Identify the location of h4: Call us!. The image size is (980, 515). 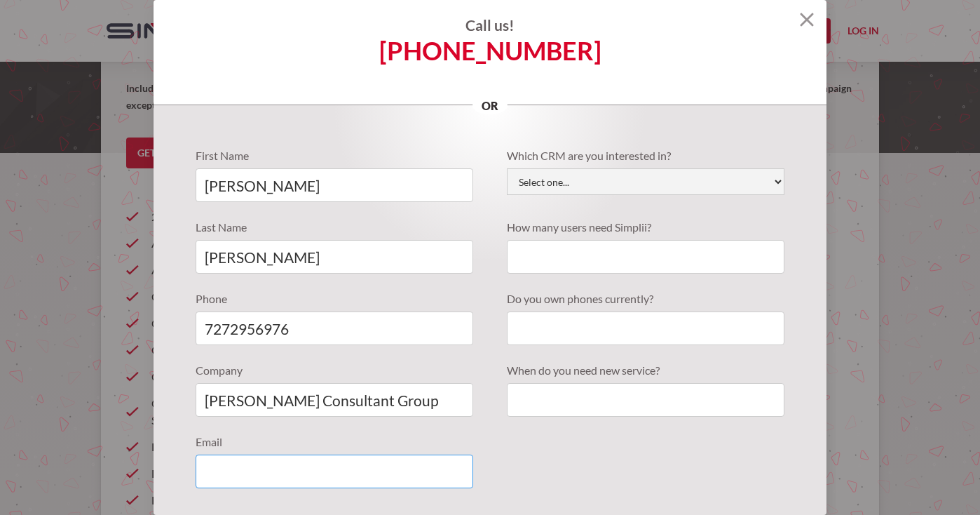
(490, 25).